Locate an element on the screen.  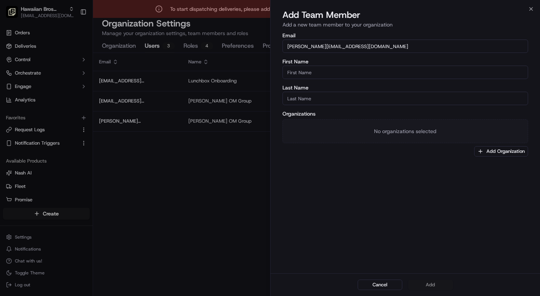
input: Email is located at coordinates (405, 46).